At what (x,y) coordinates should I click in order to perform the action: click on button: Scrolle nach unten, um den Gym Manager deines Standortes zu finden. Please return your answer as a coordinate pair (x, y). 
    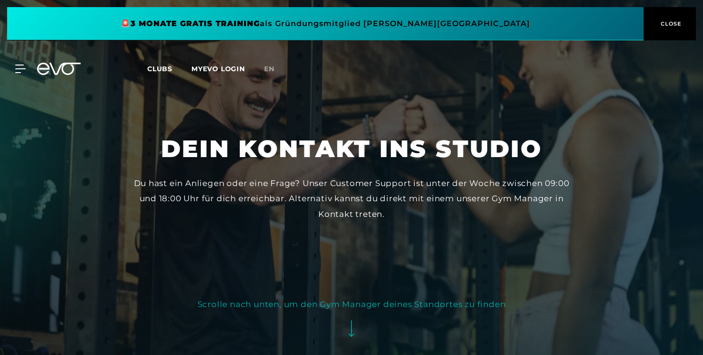
    Looking at the image, I should click on (352, 321).